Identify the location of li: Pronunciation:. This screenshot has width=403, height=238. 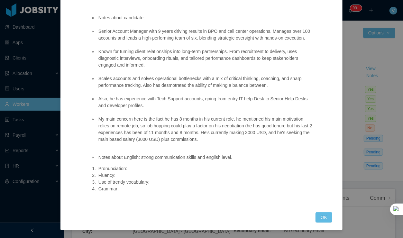
(206, 169).